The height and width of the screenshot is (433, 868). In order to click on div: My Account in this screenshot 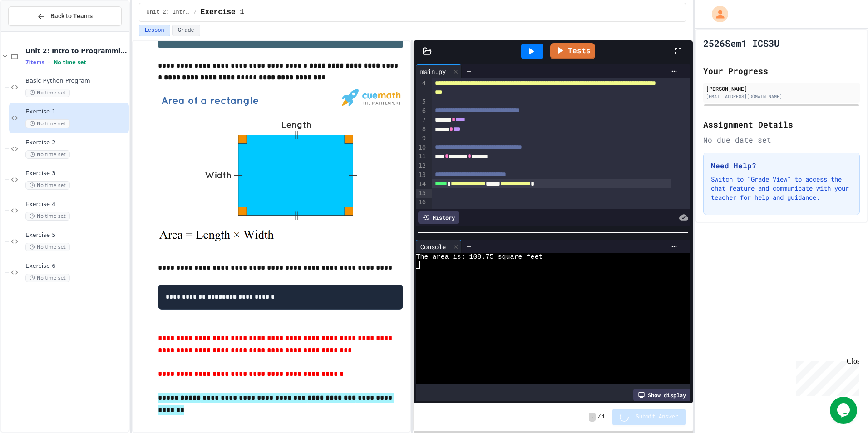, I will do `click(716, 14)`.